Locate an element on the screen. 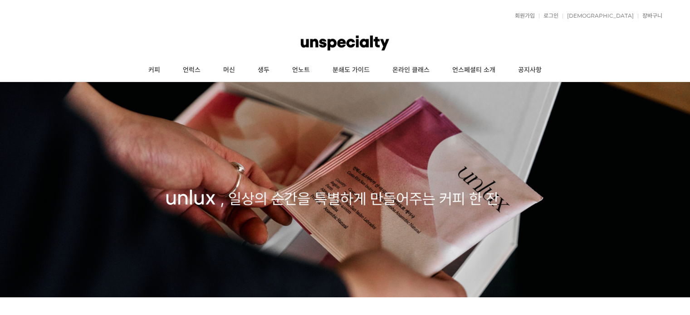  a: 언럭스 is located at coordinates (191, 70).